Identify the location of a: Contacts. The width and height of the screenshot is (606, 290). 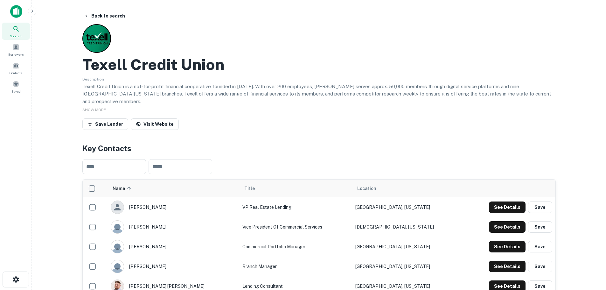
(16, 68).